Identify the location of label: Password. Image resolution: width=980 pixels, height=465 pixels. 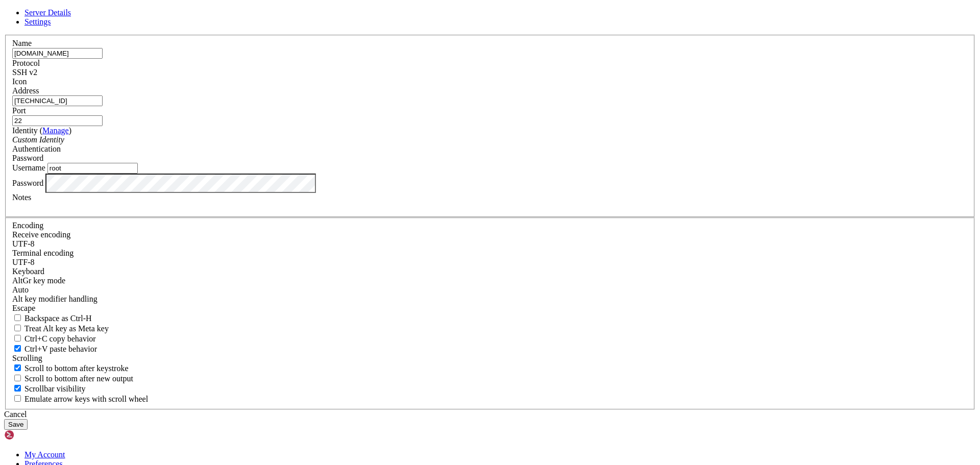
(27, 182).